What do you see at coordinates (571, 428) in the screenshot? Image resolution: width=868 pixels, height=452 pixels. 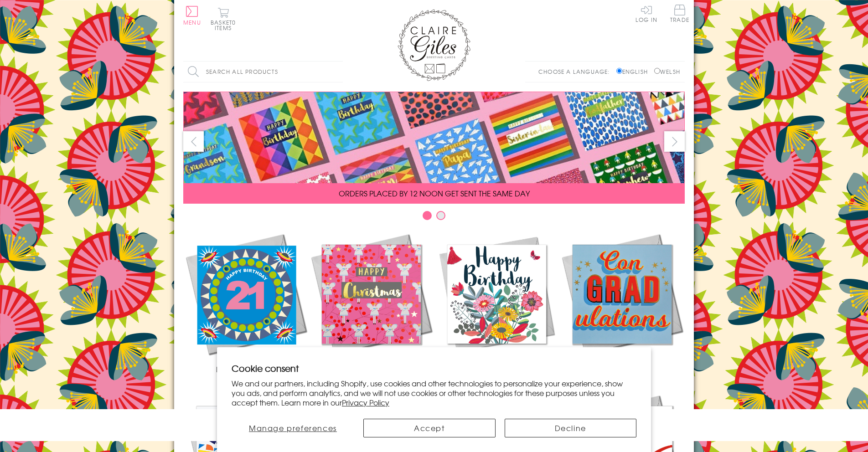 I see `button: Decline` at bounding box center [571, 428].